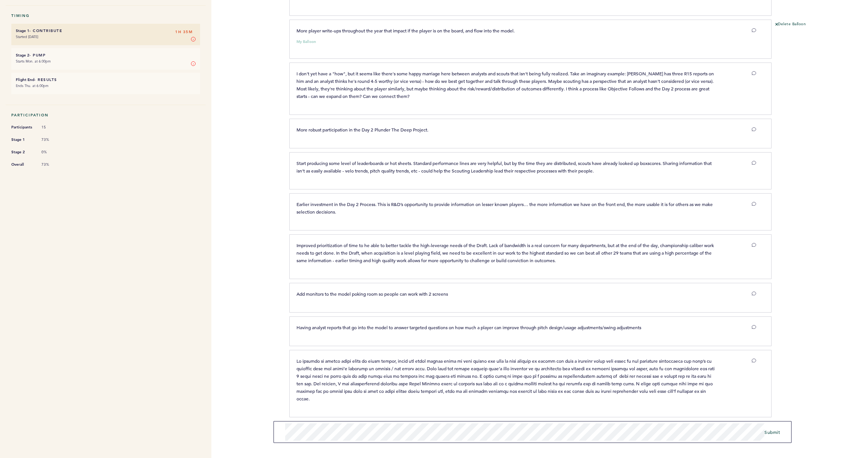 The width and height of the screenshot is (868, 458). What do you see at coordinates (372, 294) in the screenshot?
I see `span: Add monitors to the model poking room so people can work with 2 screens` at bounding box center [372, 294].